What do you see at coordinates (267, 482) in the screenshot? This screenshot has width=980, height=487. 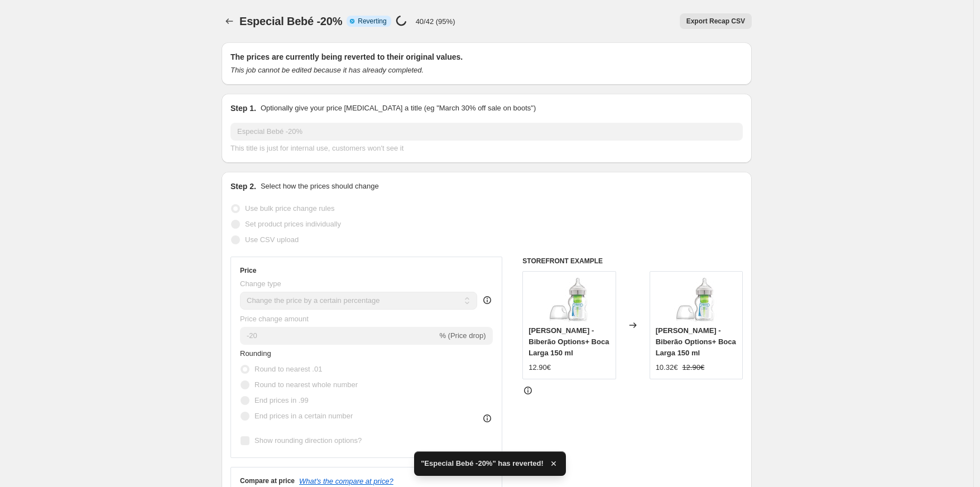 I see `h3: Compare at price` at bounding box center [267, 482].